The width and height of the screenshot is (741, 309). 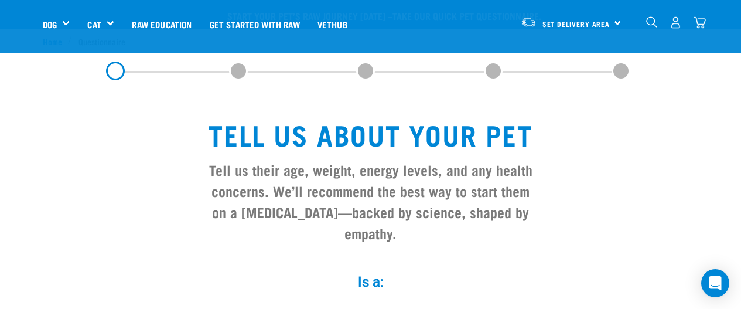 I want to click on img: van-moving.png, so click(x=529, y=22).